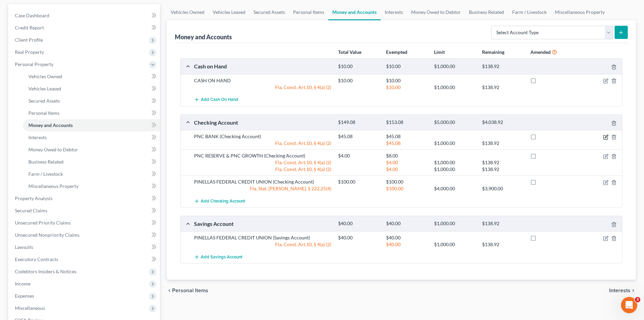 This screenshot has height=320, width=644. What do you see at coordinates (187, 290) in the screenshot?
I see `button: chevron_left Personal Items` at bounding box center [187, 290].